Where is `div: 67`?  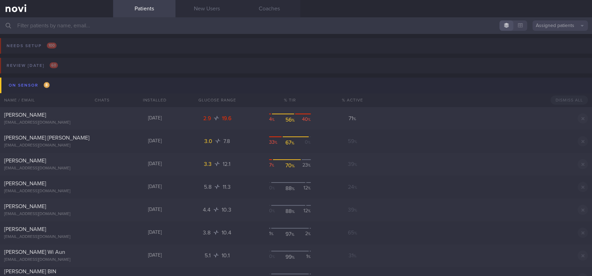
div: 67 is located at coordinates (290, 143).